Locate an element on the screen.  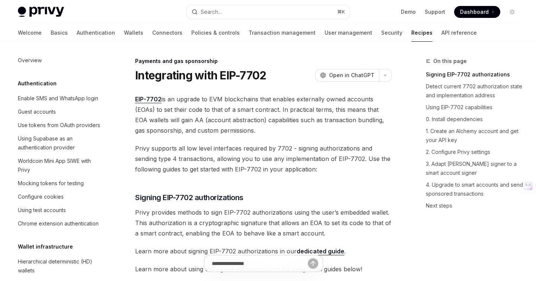
div: Search... is located at coordinates (211, 12).